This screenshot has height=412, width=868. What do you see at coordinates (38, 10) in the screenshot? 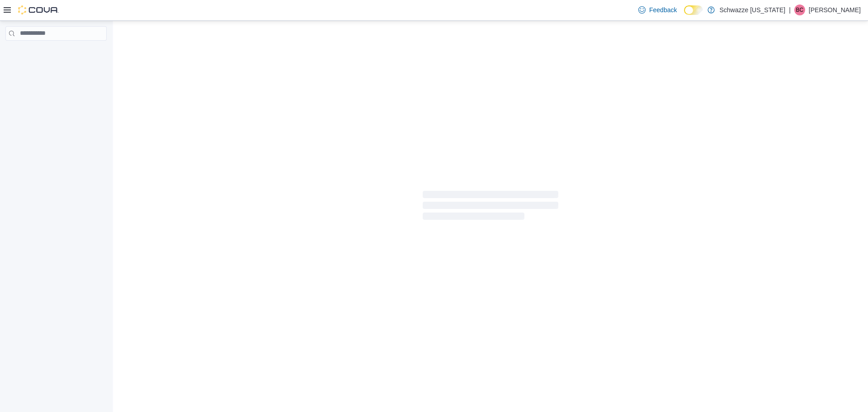
I see `img: Cova` at bounding box center [38, 10].